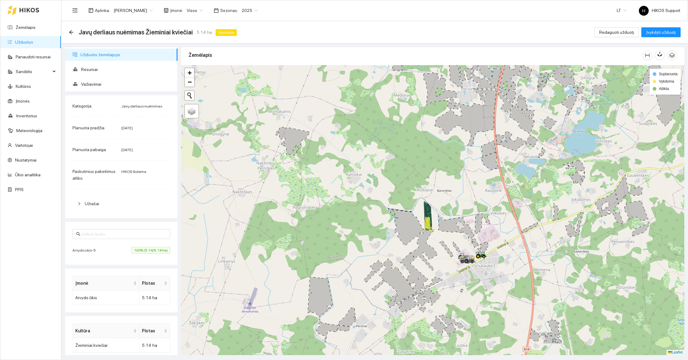  What do you see at coordinates (647, 55) in the screenshot?
I see `button: column-width` at bounding box center [647, 55].